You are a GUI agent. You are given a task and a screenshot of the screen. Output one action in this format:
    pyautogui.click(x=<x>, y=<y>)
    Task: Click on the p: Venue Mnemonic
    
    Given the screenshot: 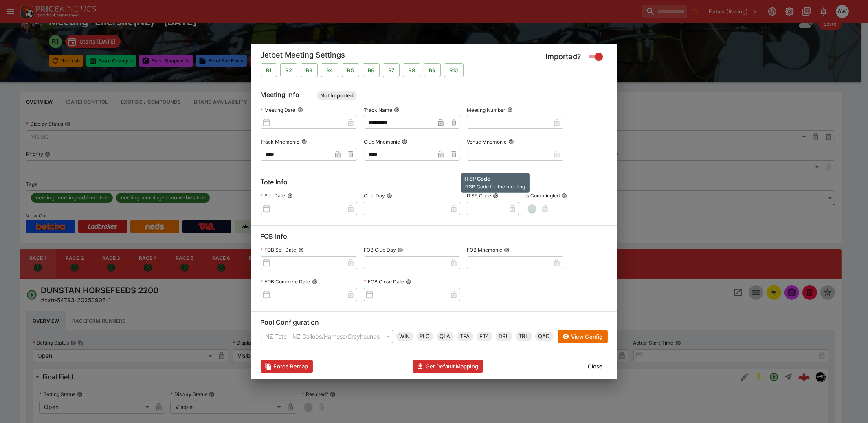 What is the action you would take?
    pyautogui.click(x=487, y=142)
    